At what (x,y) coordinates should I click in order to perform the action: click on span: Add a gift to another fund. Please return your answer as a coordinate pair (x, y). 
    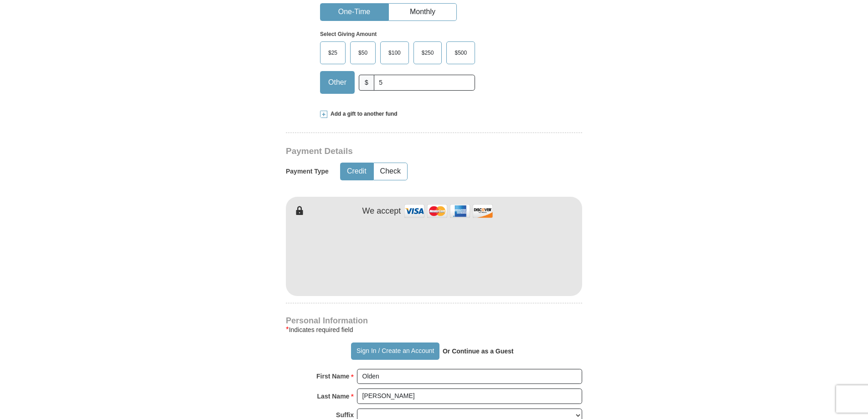
    Looking at the image, I should click on (362, 114).